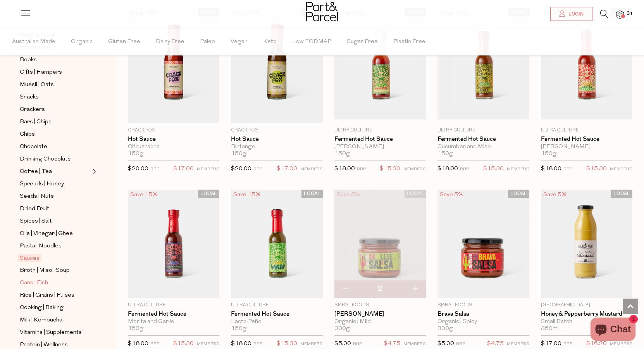 The height and width of the screenshot is (349, 644). What do you see at coordinates (55, 221) in the screenshot?
I see `a: Spices | Salt` at bounding box center [55, 221].